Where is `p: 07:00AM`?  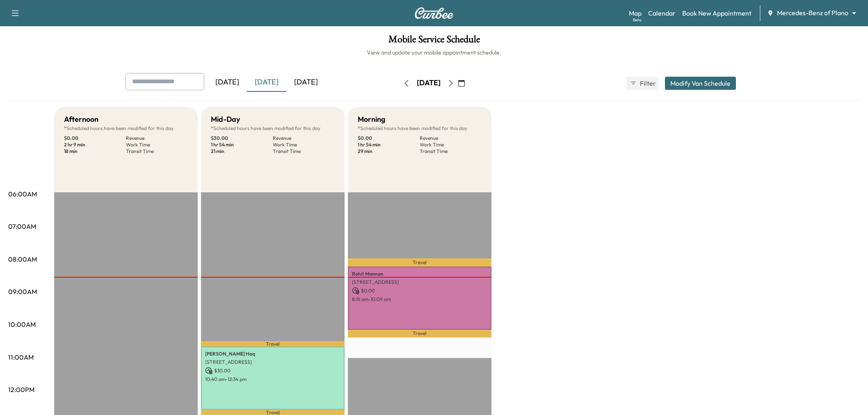 p: 07:00AM is located at coordinates (22, 227).